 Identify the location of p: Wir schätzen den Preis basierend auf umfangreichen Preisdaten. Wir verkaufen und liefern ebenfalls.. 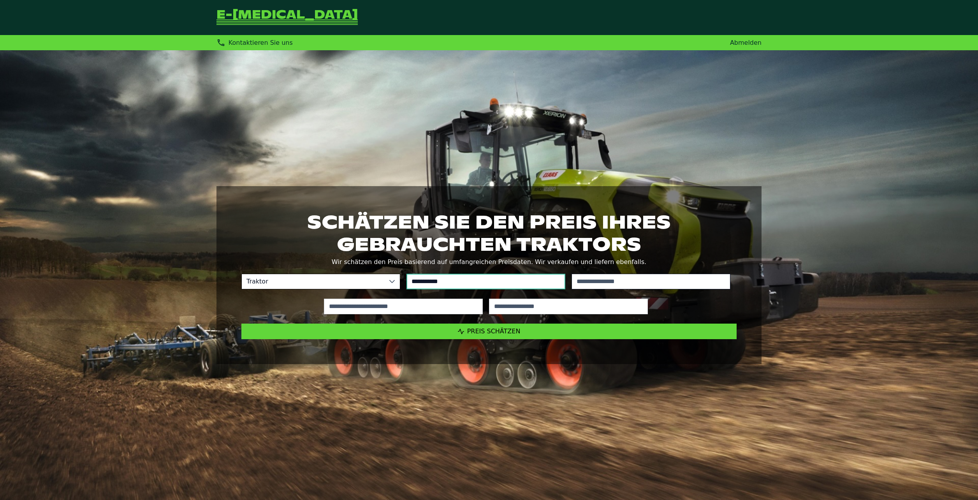
(489, 262).